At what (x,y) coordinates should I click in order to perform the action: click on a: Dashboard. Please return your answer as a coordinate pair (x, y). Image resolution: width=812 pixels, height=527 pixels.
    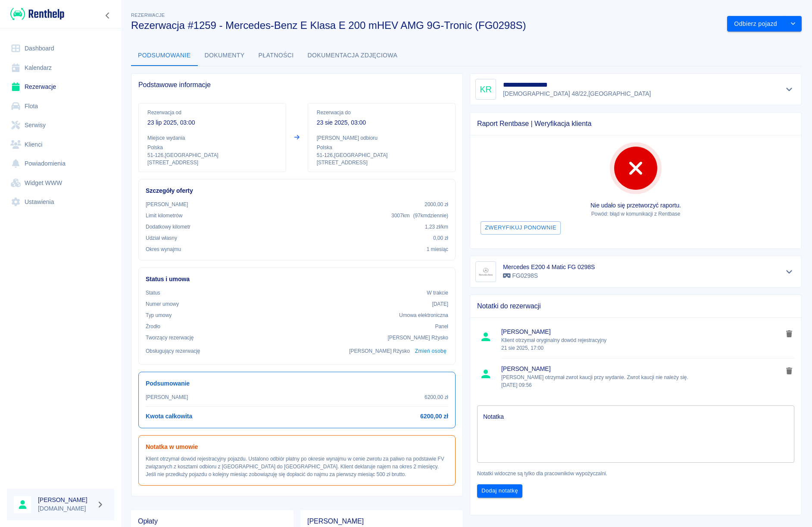
    Looking at the image, I should click on (60, 48).